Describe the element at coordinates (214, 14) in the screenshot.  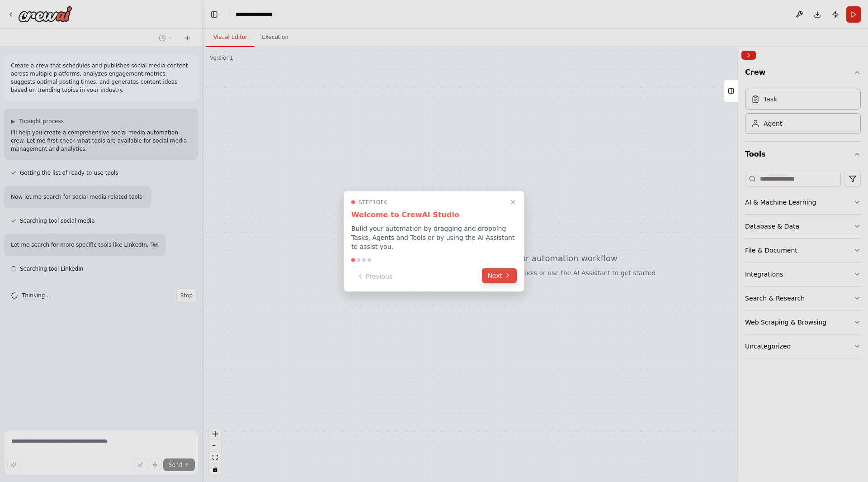
I see `button: Hide left sidebar` at that location.